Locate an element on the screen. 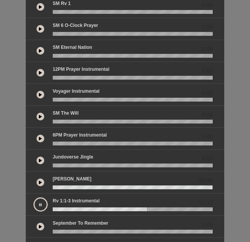  p: September to Remember is located at coordinates (80, 223).